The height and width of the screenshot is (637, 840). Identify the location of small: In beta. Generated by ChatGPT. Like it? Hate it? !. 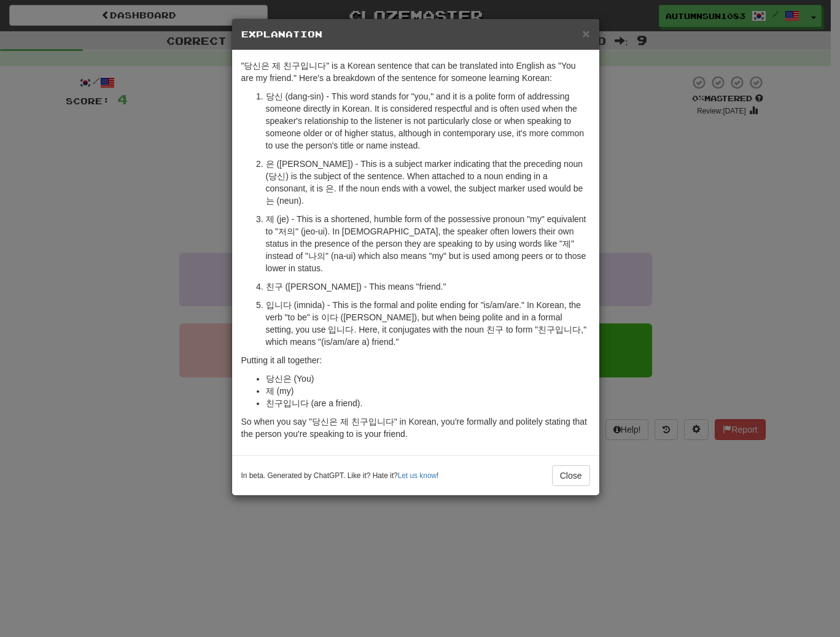
(340, 476).